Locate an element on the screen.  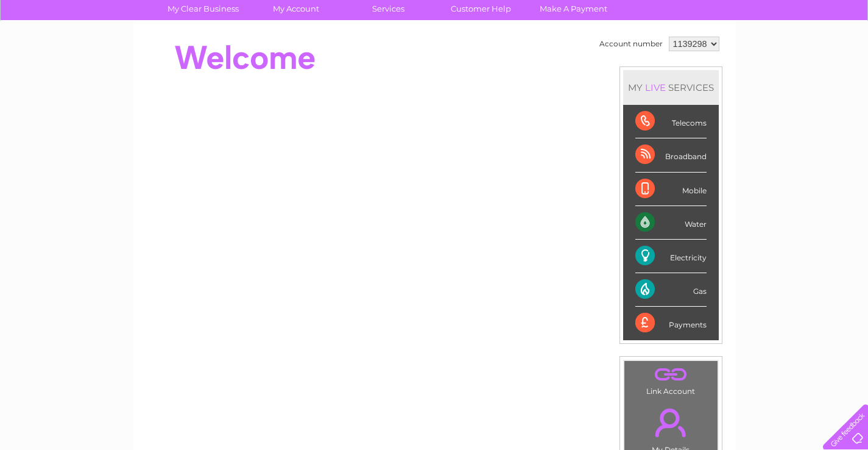
a: Water is located at coordinates (665, 56).